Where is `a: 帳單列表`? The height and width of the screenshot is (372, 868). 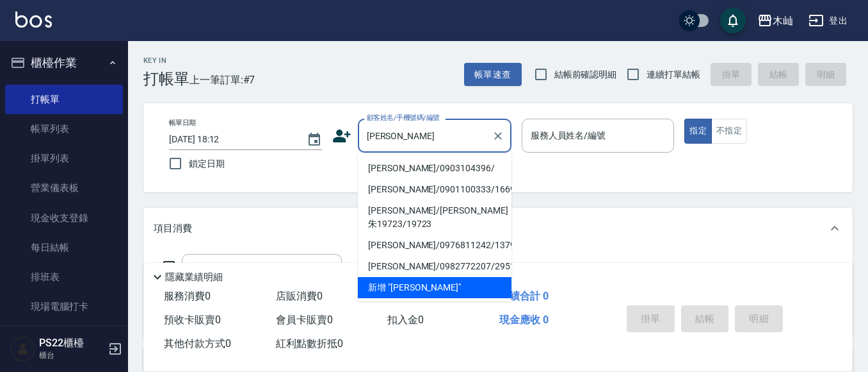 a: 帳單列表 is located at coordinates (64, 129).